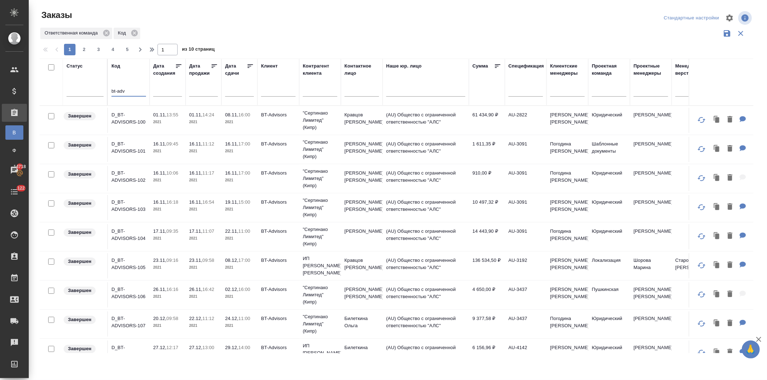 This screenshot has height=380, width=767. Describe the element at coordinates (231, 231) in the screenshot. I see `p: 22.11,` at that location.